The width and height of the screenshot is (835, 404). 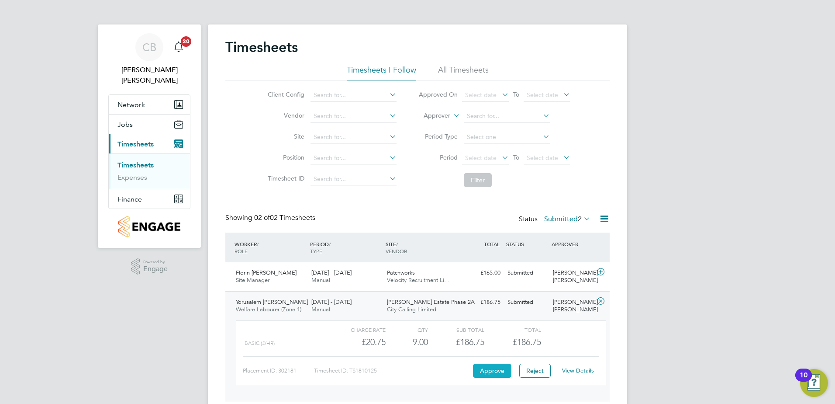 What do you see at coordinates (149, 226) in the screenshot?
I see `img: countryside-properties-logo-retina.png` at bounding box center [149, 226].